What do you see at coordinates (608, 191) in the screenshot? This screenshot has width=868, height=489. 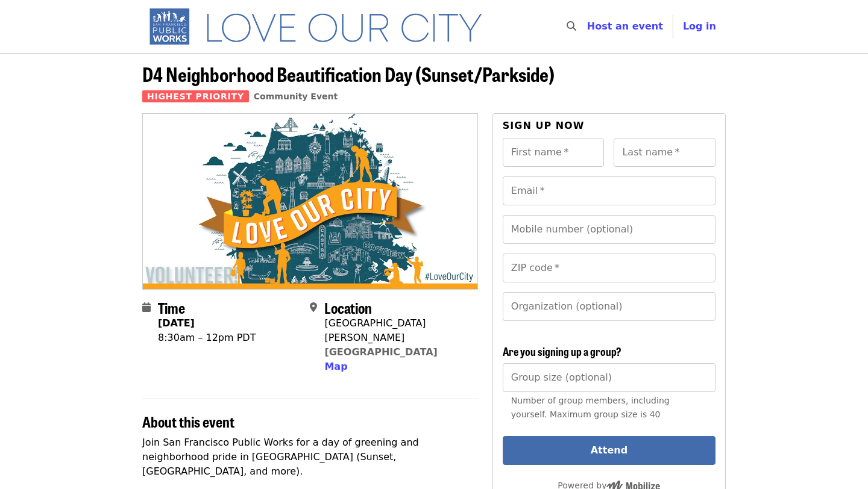 I see `input: Email` at bounding box center [608, 191].